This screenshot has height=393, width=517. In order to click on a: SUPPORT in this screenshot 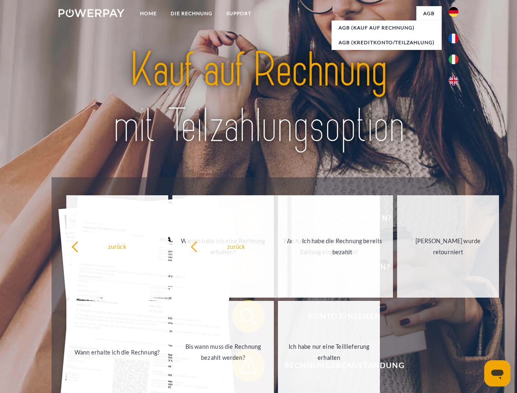, I will do `click(239, 14)`.